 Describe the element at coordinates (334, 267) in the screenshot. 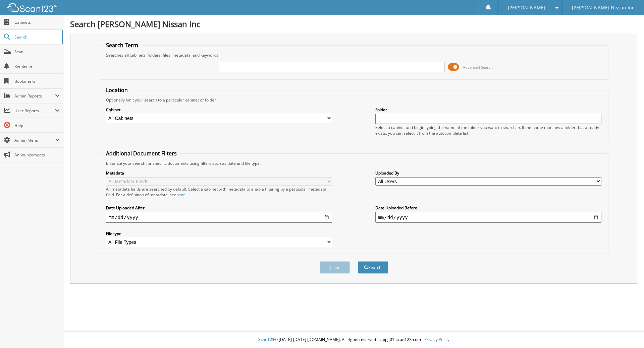

I see `button: Clear` at that location.